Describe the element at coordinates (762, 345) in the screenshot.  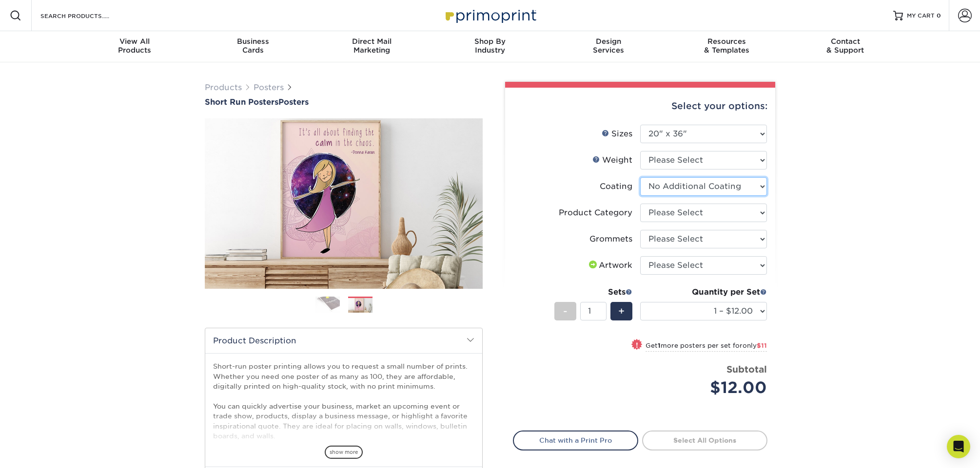
I see `span: $11` at that location.